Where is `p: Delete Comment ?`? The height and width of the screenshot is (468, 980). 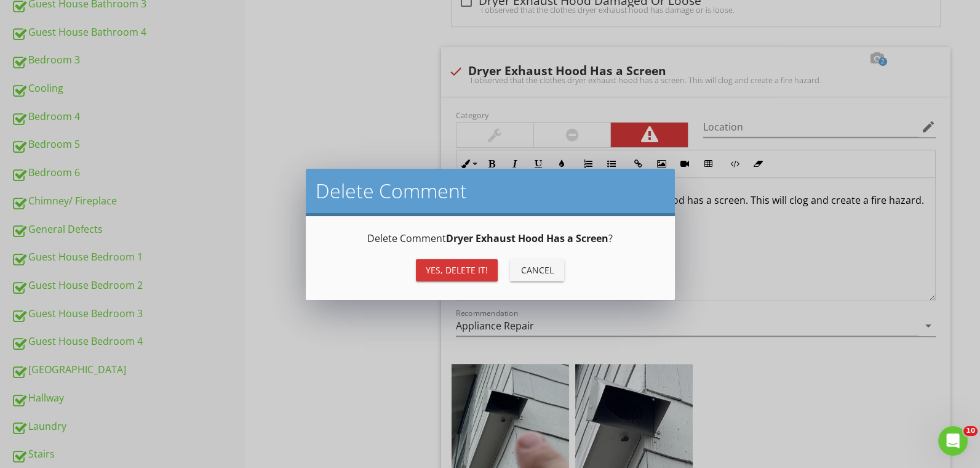
p: Delete Comment ? is located at coordinates (490, 238).